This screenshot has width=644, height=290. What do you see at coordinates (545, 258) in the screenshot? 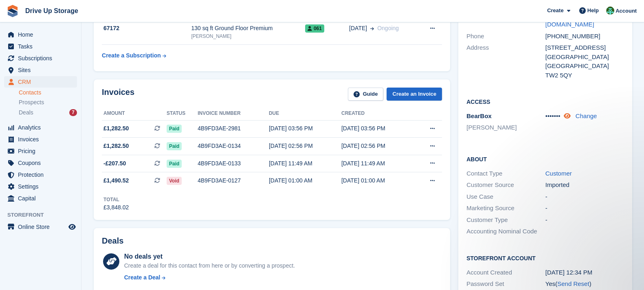
I see `h2: Storefront Account` at bounding box center [545, 258].